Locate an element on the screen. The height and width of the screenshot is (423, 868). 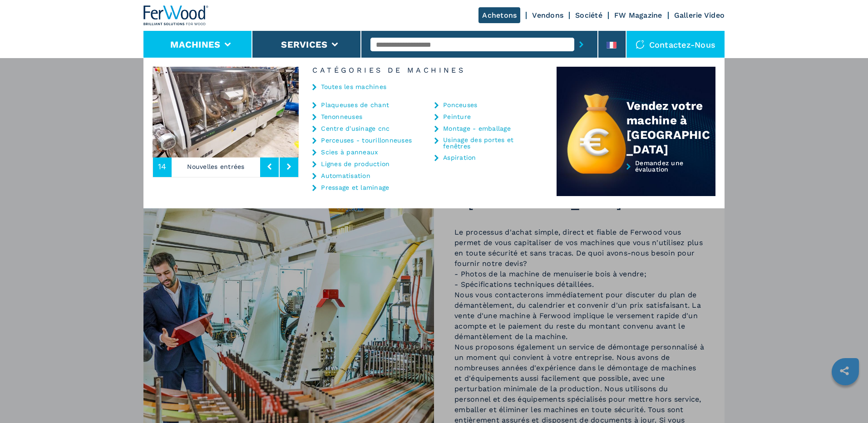
img: Ferwood is located at coordinates (176, 16).